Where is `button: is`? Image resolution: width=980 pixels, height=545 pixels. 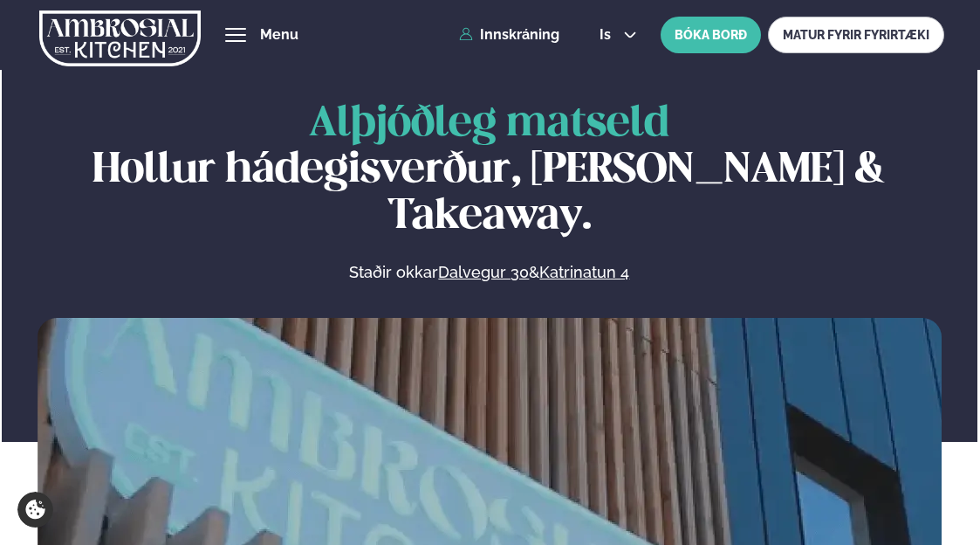 button: is is located at coordinates (618, 35).